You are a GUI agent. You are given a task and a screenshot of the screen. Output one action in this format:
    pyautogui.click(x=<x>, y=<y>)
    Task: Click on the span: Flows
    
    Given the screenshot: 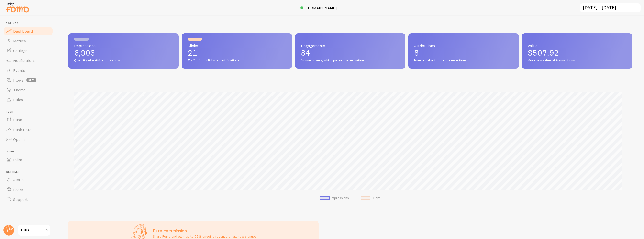 What is the action you would take?
    pyautogui.click(x=18, y=80)
    